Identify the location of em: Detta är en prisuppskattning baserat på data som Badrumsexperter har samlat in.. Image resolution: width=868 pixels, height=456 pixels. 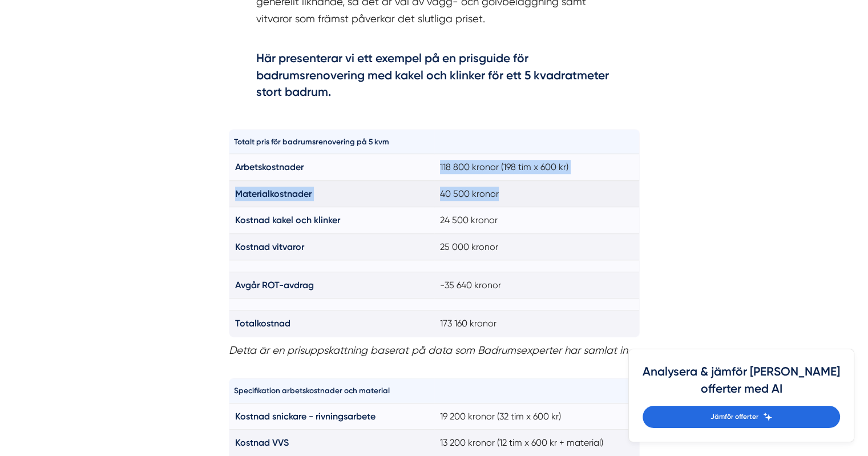
(429, 350).